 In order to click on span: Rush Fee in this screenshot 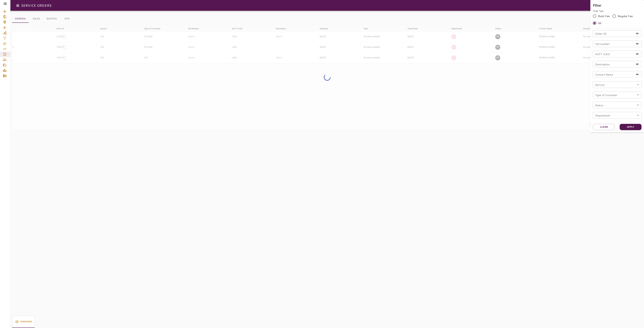, I will do `click(603, 16)`.